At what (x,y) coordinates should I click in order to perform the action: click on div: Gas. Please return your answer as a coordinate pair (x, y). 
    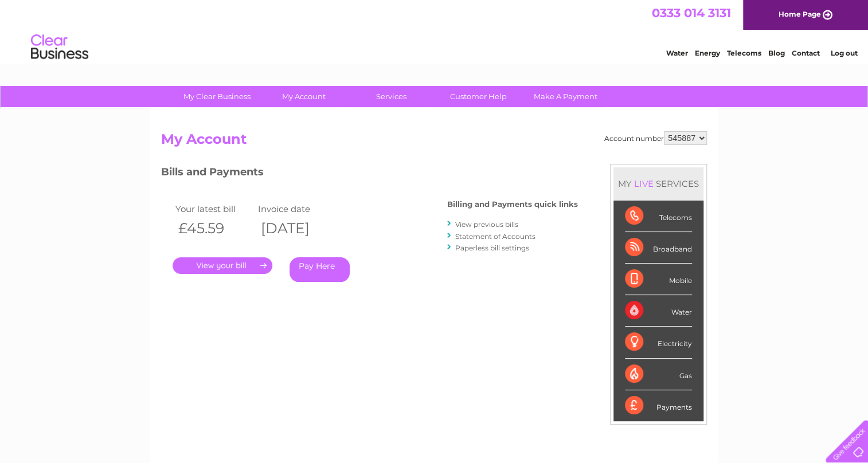
    Looking at the image, I should click on (658, 374).